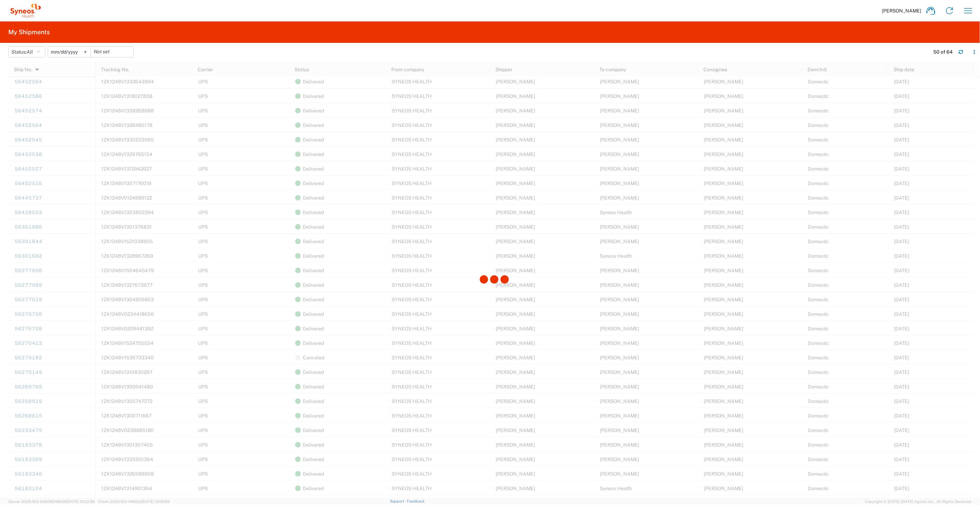 This screenshot has height=505, width=980. Describe the element at coordinates (52, 501) in the screenshot. I see `span: Server: 2025.19.0-b9208248b56` at that location.